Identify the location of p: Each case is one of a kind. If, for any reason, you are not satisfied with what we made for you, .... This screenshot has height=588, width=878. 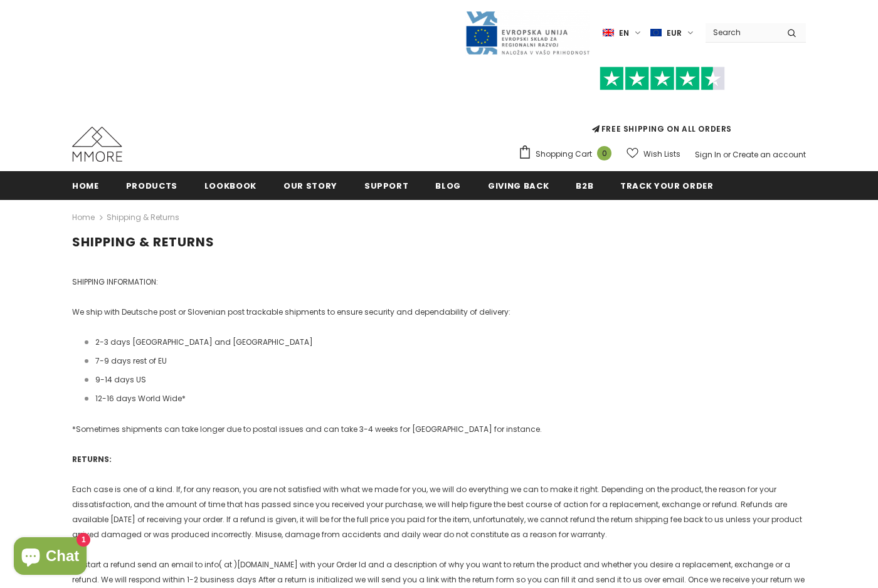
(439, 512).